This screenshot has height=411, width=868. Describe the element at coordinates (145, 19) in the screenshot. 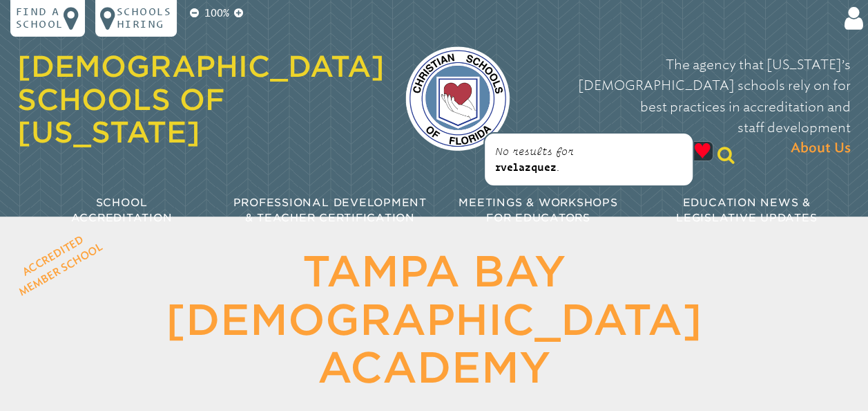

I see `p: Schools Hiring` at that location.